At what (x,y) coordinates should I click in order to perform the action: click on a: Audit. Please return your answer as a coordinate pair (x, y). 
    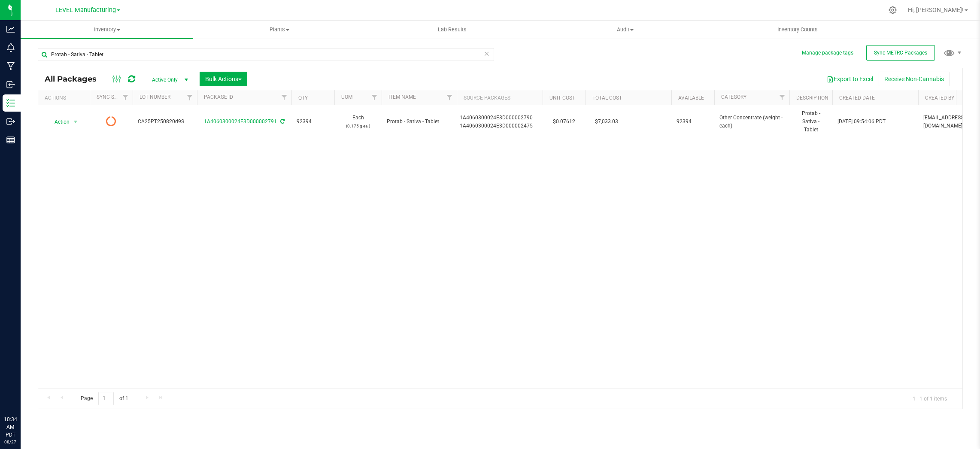
    Looking at the image, I should click on (625, 30).